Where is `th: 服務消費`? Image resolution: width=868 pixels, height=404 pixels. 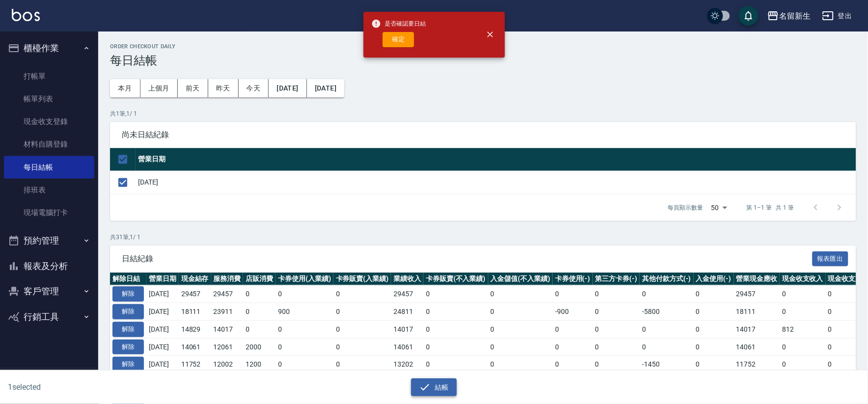
th: 服務消費 is located at coordinates (227, 278).